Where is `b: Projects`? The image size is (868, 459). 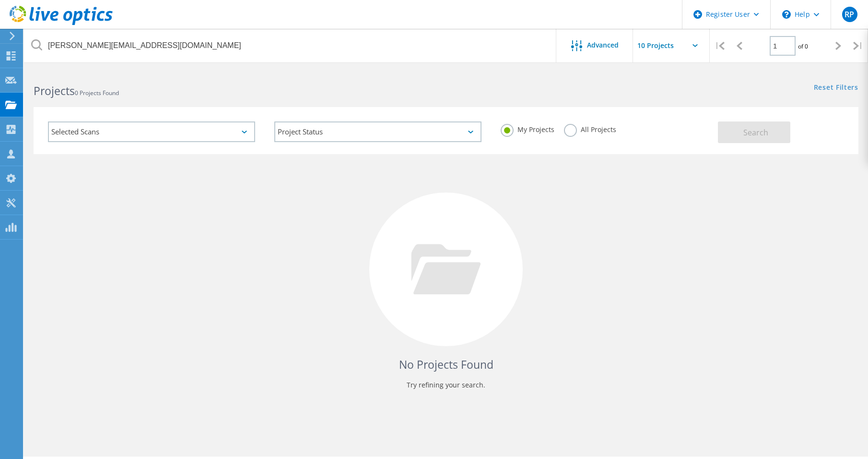
b: Projects is located at coordinates (54, 90).